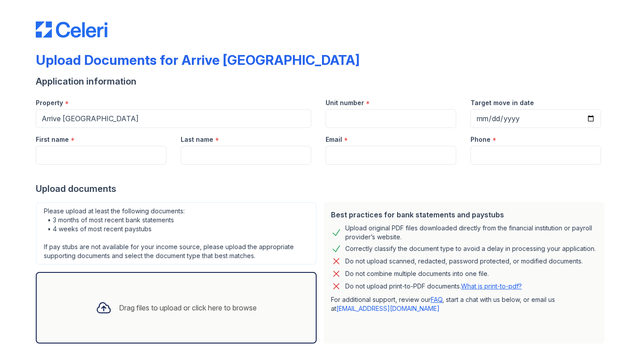 This screenshot has height=348, width=644. Describe the element at coordinates (197, 140) in the screenshot. I see `label: Last name` at that location.